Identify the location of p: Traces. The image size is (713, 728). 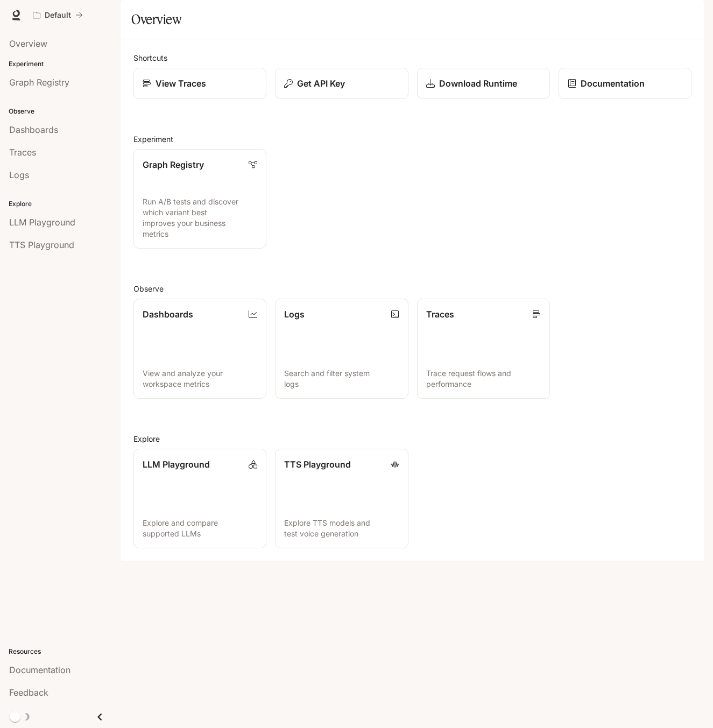
(440, 315).